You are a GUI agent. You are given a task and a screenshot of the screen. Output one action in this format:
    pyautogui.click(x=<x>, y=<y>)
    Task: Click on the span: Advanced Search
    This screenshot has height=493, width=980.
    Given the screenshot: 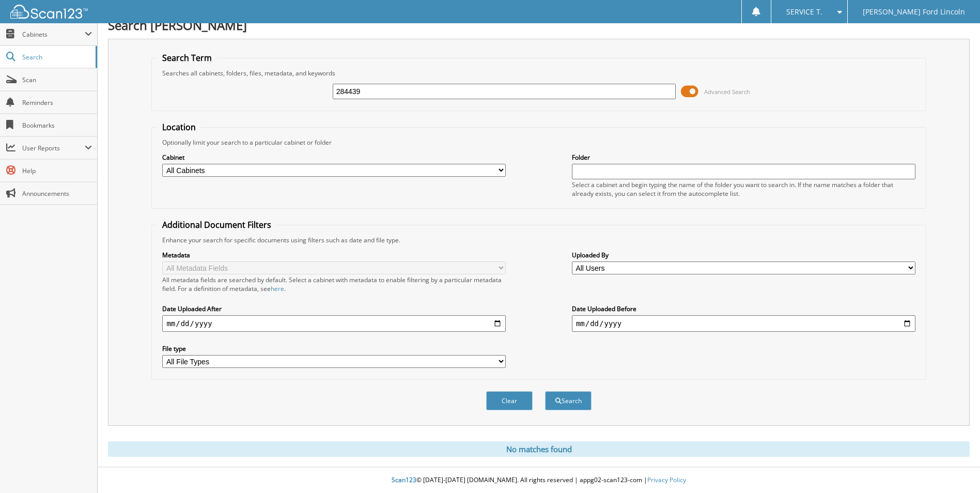 What is the action you would take?
    pyautogui.click(x=727, y=92)
    